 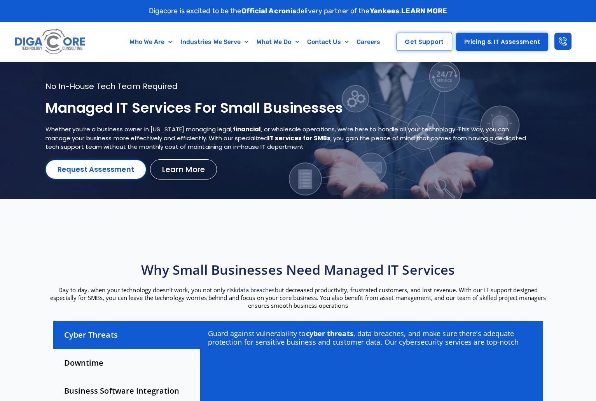 What do you see at coordinates (247, 129) in the screenshot?
I see `strong: financial` at bounding box center [247, 129].